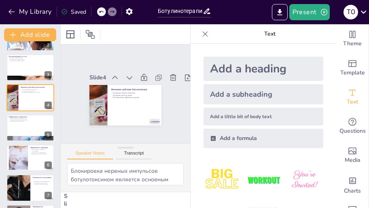  I want to click on div: Slide 4, so click(97, 77).